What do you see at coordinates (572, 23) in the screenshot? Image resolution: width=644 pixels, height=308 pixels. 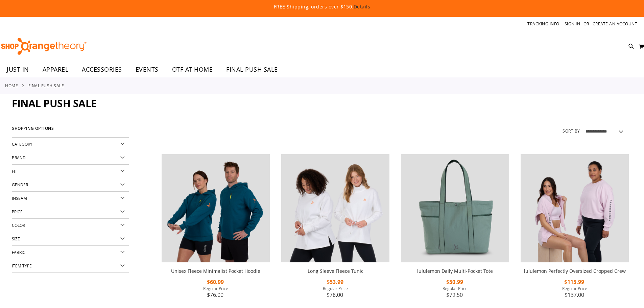 I see `a: Sign In` at bounding box center [572, 23].